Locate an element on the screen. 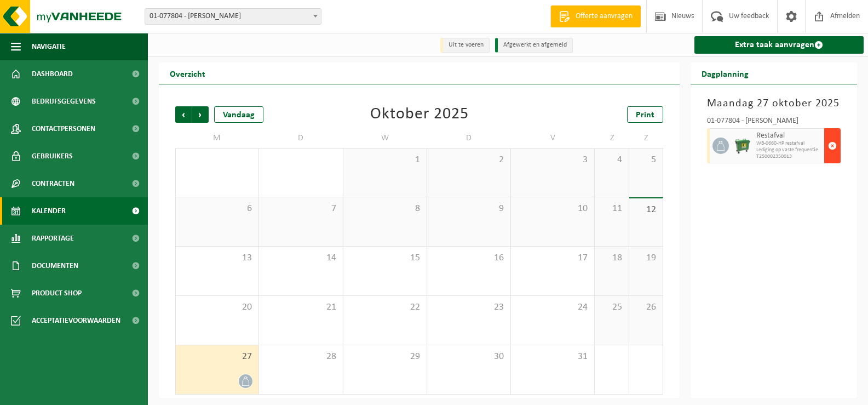 Image resolution: width=868 pixels, height=405 pixels. span: 12 is located at coordinates (646, 210).